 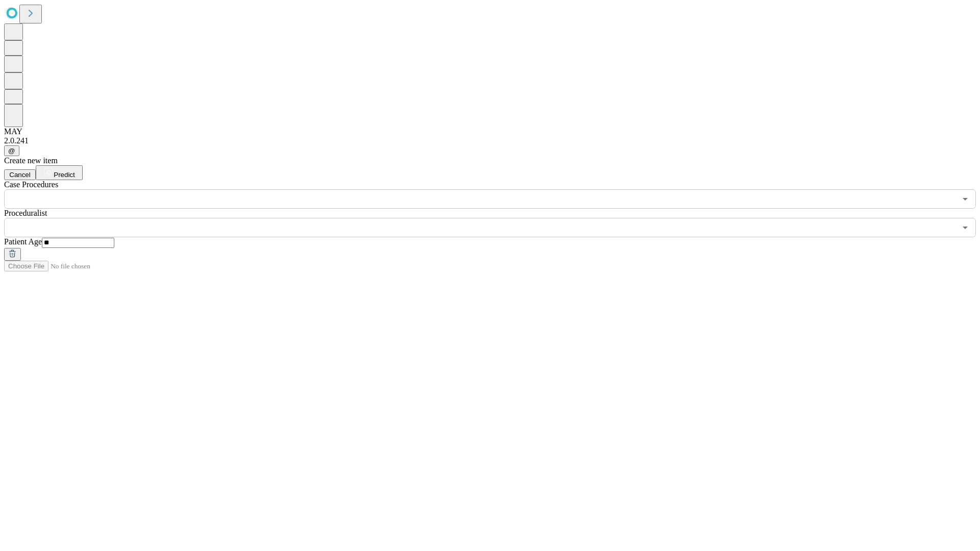 What do you see at coordinates (31, 160) in the screenshot?
I see `span: Create new item` at bounding box center [31, 160].